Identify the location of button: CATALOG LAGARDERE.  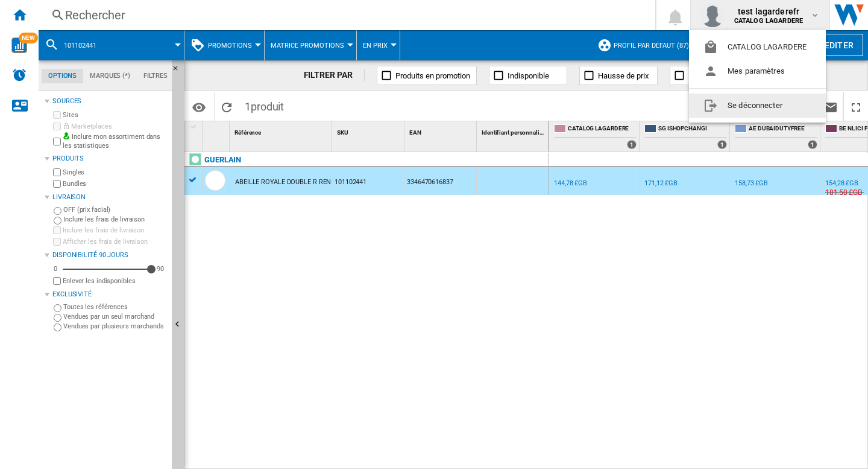
(757, 47).